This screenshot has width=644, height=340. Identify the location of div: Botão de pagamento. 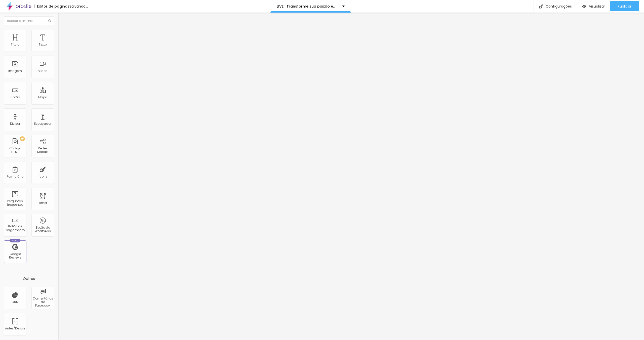
(15, 228).